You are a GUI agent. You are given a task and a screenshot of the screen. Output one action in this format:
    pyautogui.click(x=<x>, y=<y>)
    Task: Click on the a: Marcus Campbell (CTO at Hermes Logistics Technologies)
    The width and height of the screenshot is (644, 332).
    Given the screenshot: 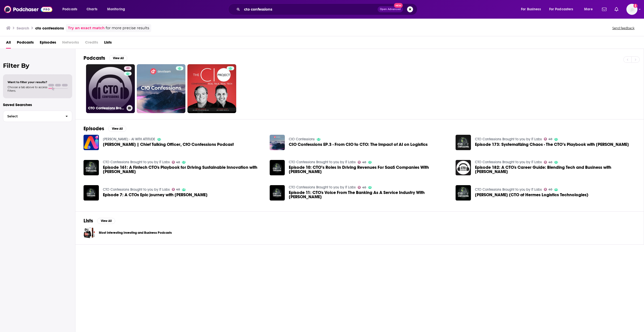 What is the action you would take?
    pyautogui.click(x=532, y=195)
    